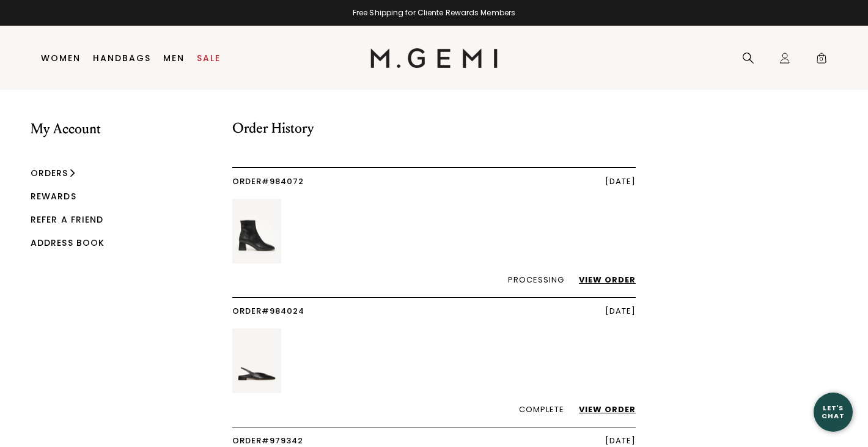 The width and height of the screenshot is (868, 447). Describe the element at coordinates (434, 409) in the screenshot. I see `div: Complete` at that location.